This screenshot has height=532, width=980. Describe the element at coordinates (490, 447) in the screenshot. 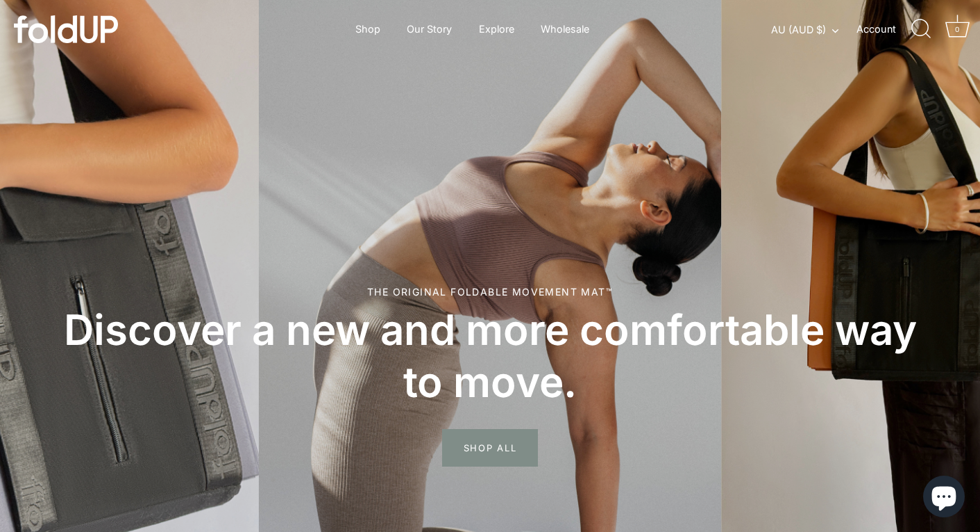

I see `span: SHOP ALL` at that location.